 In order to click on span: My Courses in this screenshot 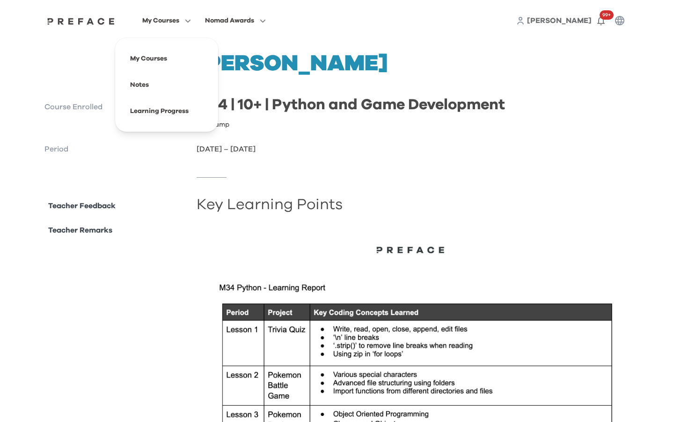, I will do `click(161, 21)`.